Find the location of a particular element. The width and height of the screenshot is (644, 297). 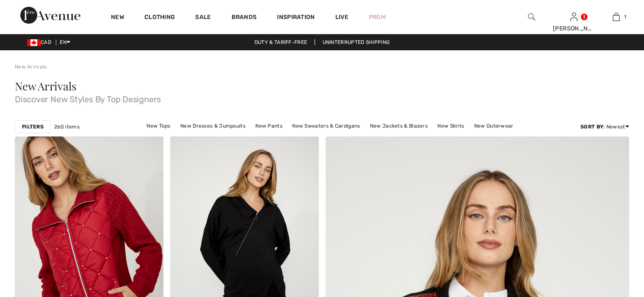

span: Inspiration is located at coordinates (295, 18).